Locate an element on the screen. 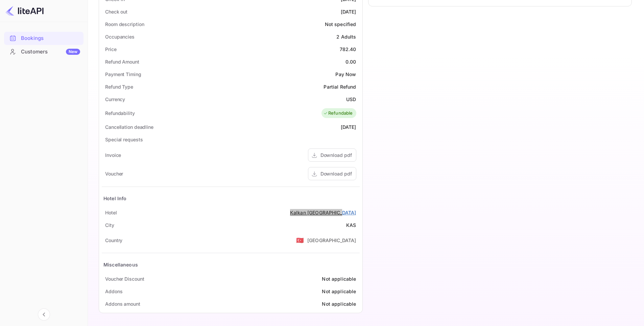  div: Voucher is located at coordinates (114, 174).